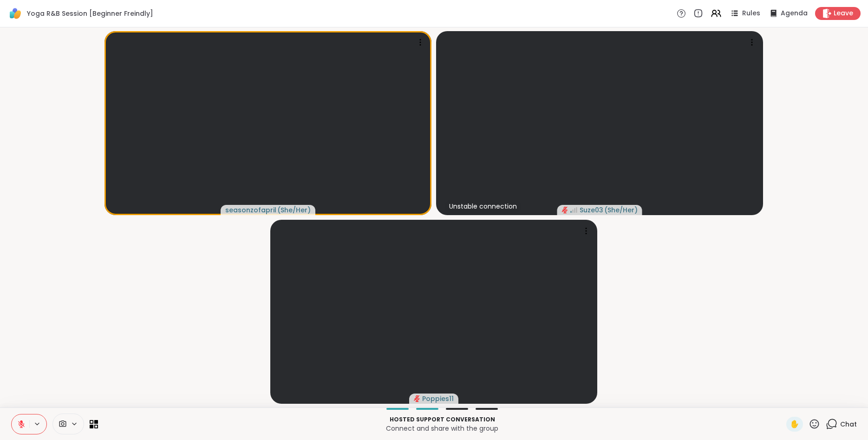 Image resolution: width=868 pixels, height=440 pixels. What do you see at coordinates (15, 13) in the screenshot?
I see `img: ShareWell Logomark` at bounding box center [15, 13].